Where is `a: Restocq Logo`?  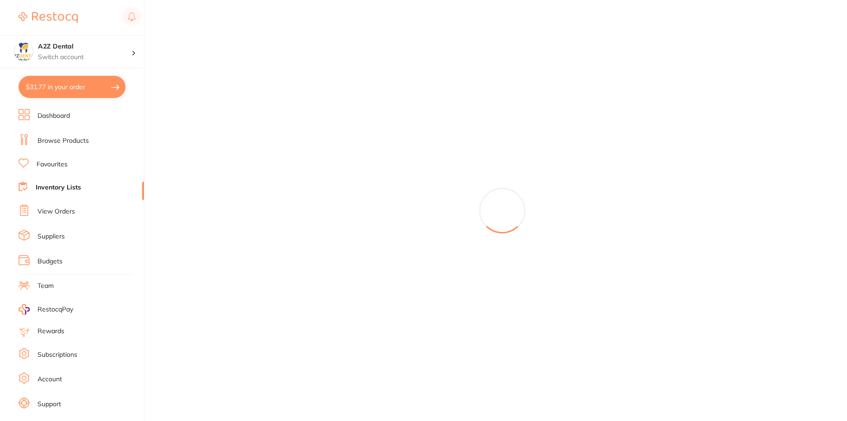 a: Restocq Logo is located at coordinates (48, 18).